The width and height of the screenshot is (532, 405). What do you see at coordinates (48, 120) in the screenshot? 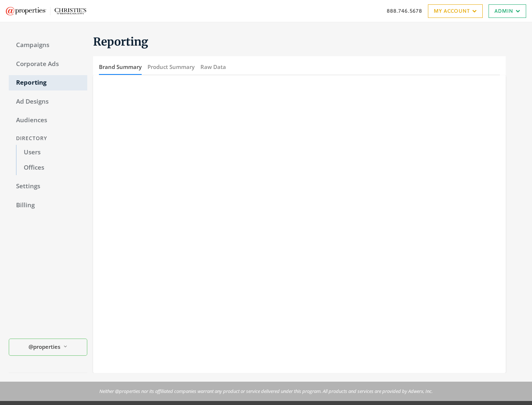
I see `a: Audiences` at bounding box center [48, 120].